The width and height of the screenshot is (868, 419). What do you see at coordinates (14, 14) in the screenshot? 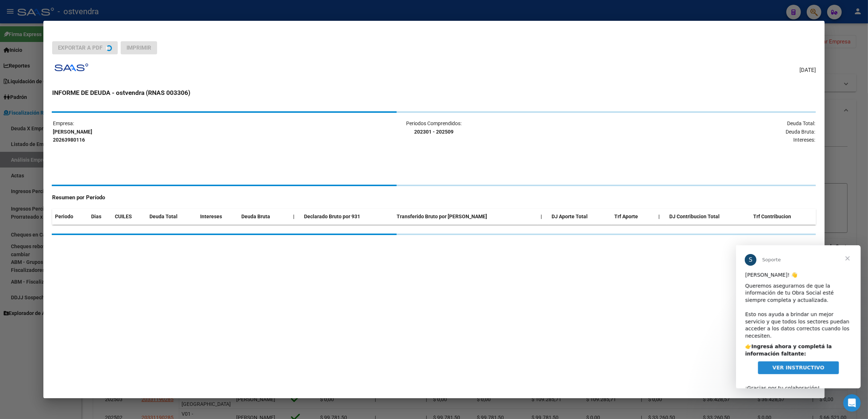
I see `div: Profile image for Soporte` at bounding box center [14, 14].